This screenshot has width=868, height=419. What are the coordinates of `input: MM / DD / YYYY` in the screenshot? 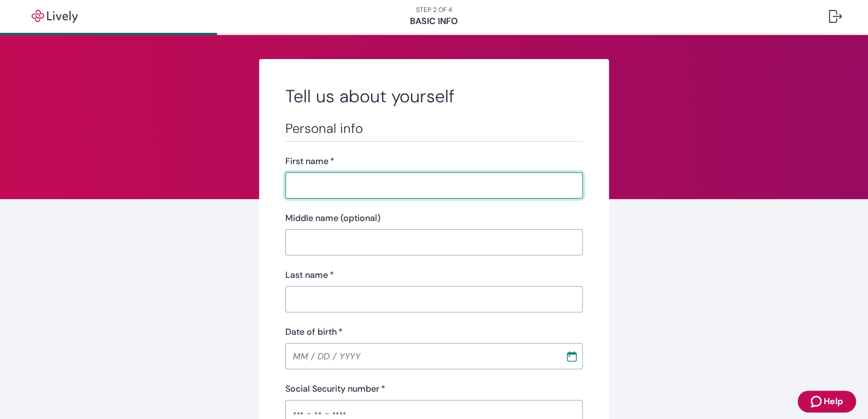 It's located at (421, 356).